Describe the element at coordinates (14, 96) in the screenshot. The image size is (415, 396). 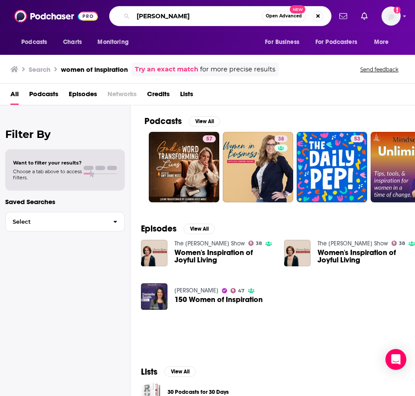
I see `a: All` at that location.